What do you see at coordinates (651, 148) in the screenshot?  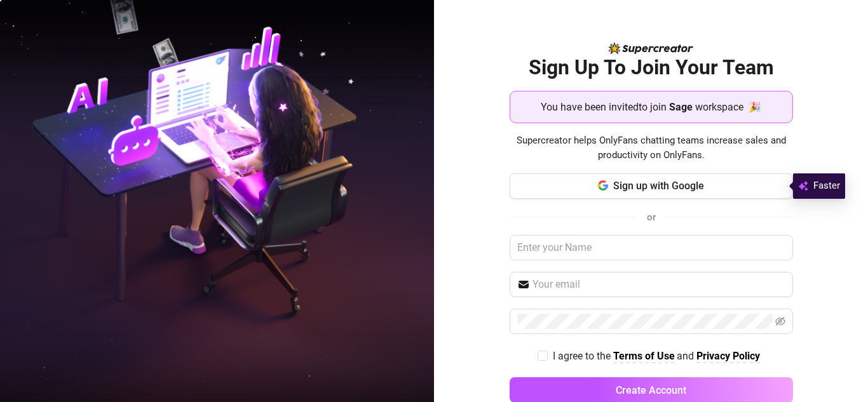 I see `span: Supercreator helps OnlyFans chatting teams increase sales and productivity on OnlyFans.` at bounding box center [651, 148].